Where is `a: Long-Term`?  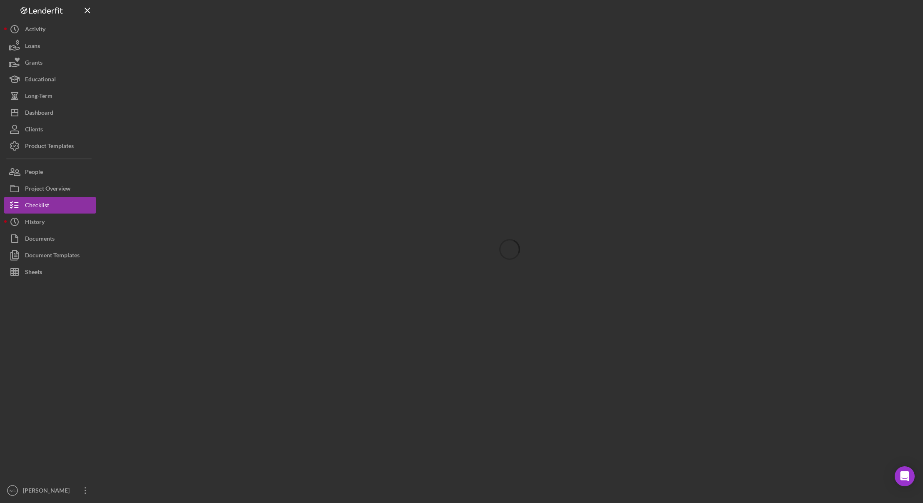 a: Long-Term is located at coordinates (50, 96).